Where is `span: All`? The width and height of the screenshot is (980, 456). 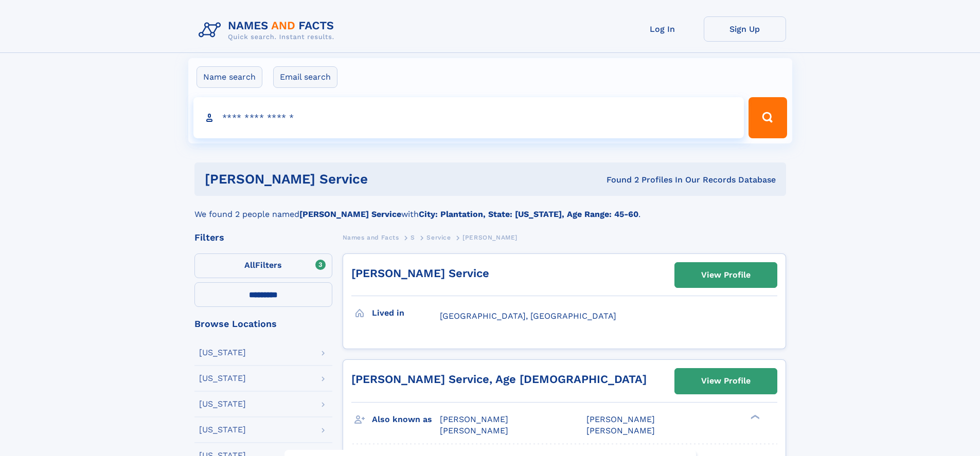 span: All is located at coordinates (250, 265).